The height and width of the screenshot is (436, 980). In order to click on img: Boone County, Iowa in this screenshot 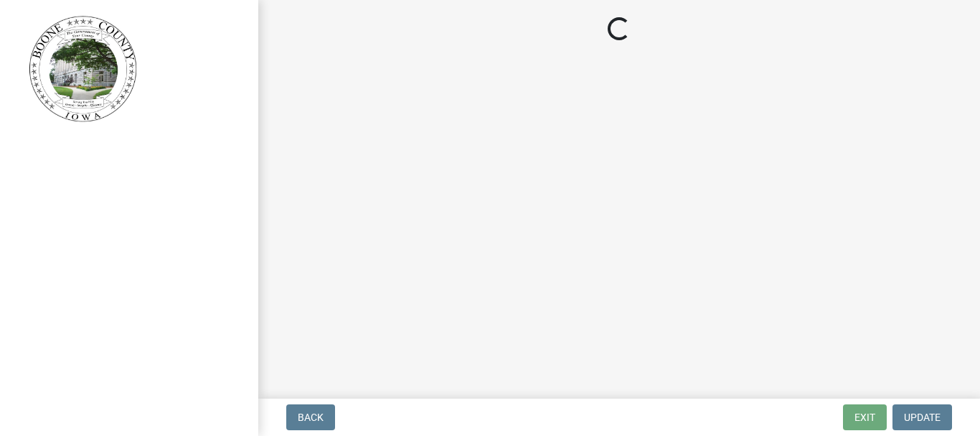, I will do `click(83, 69)`.